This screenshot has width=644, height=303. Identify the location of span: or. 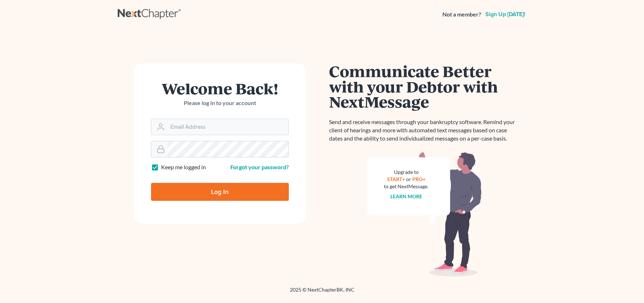
(409, 179).